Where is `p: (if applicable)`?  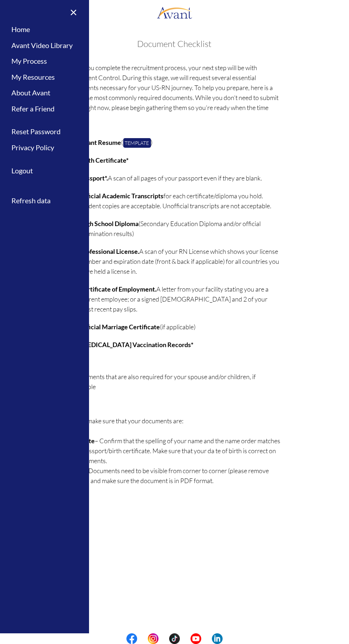
p: (if applicable) is located at coordinates (181, 327).